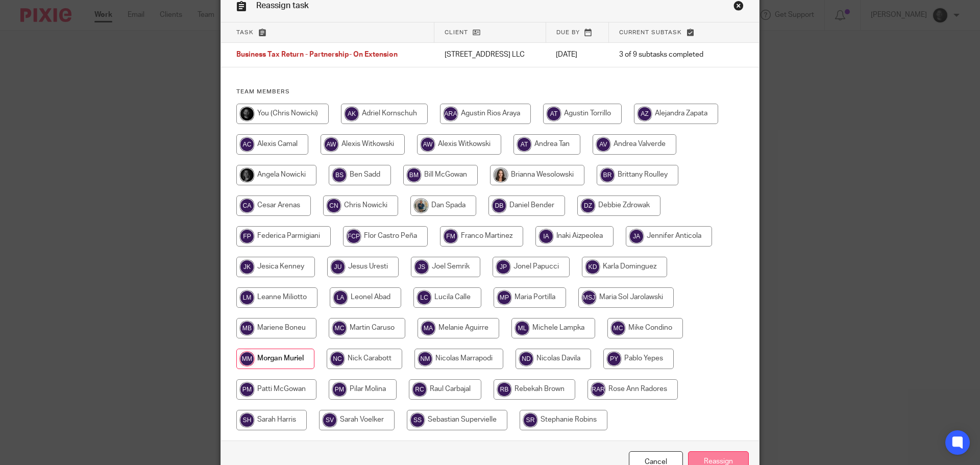 Image resolution: width=980 pixels, height=465 pixels. Describe the element at coordinates (490, 92) in the screenshot. I see `h4: Team members` at that location.